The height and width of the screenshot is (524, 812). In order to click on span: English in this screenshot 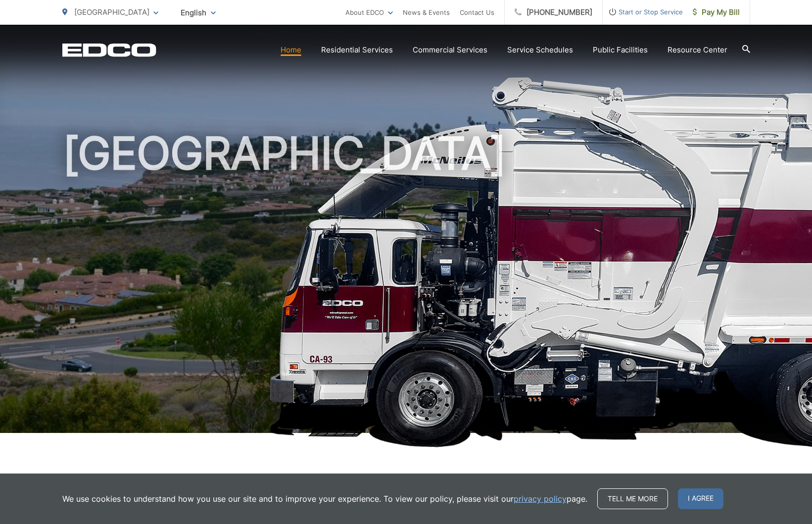, I will do `click(198, 12)`.